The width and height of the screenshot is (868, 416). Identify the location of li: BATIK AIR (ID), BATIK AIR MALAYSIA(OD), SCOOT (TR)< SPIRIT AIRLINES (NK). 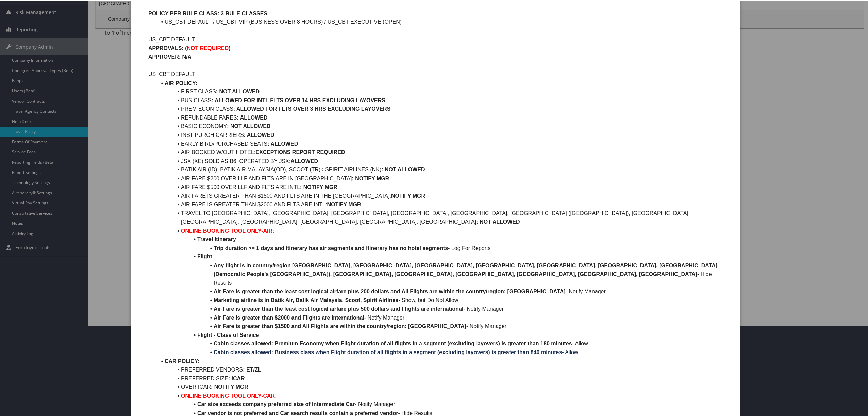
(439, 169).